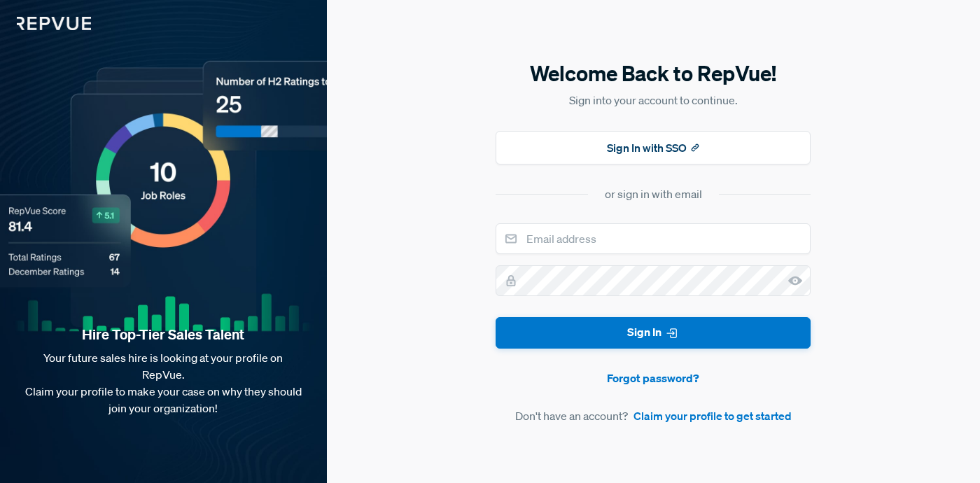 This screenshot has width=980, height=483. I want to click on h5: Welcome Back to RepVue!, so click(653, 74).